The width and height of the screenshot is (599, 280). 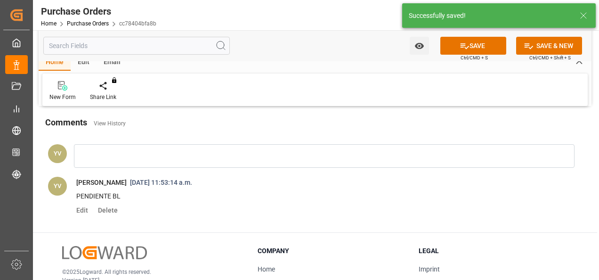 What do you see at coordinates (83, 63) in the screenshot?
I see `div: Edit` at bounding box center [83, 63].